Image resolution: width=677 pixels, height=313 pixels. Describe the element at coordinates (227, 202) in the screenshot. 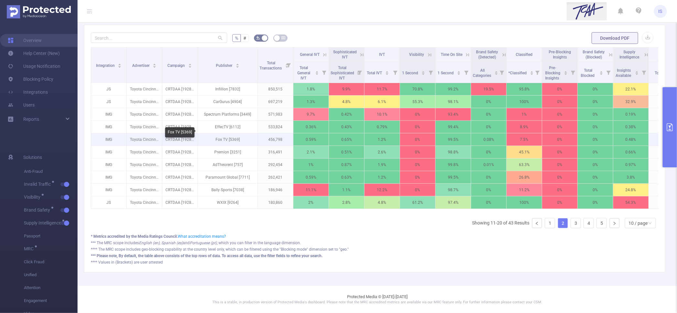

I see `p: WXIX [9264]` at that location.